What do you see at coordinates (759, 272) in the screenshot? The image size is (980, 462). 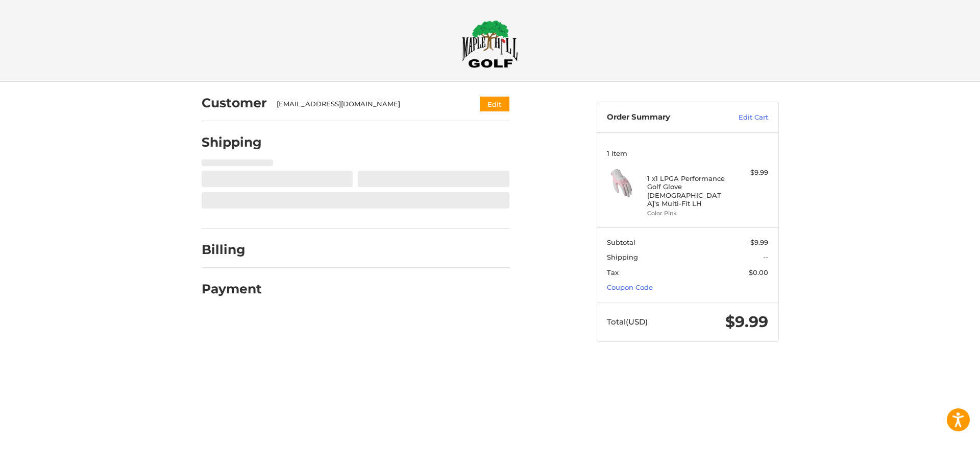 I see `span: $0.00` at bounding box center [759, 272].